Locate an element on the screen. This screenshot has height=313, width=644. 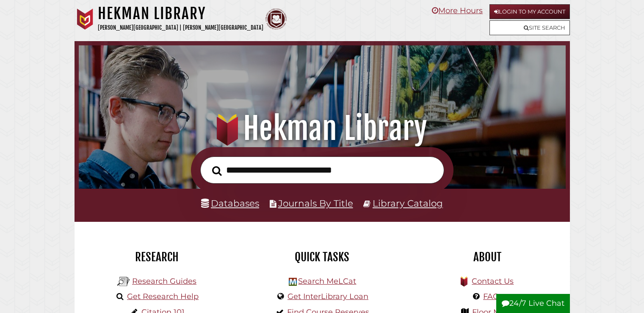
a: FAQs is located at coordinates (493, 296).